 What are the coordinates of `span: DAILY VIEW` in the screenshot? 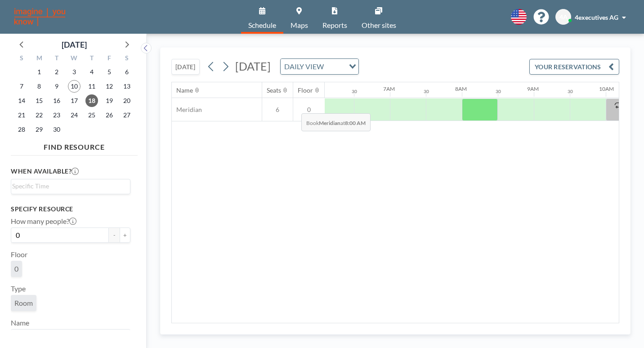 It's located at (304, 66).